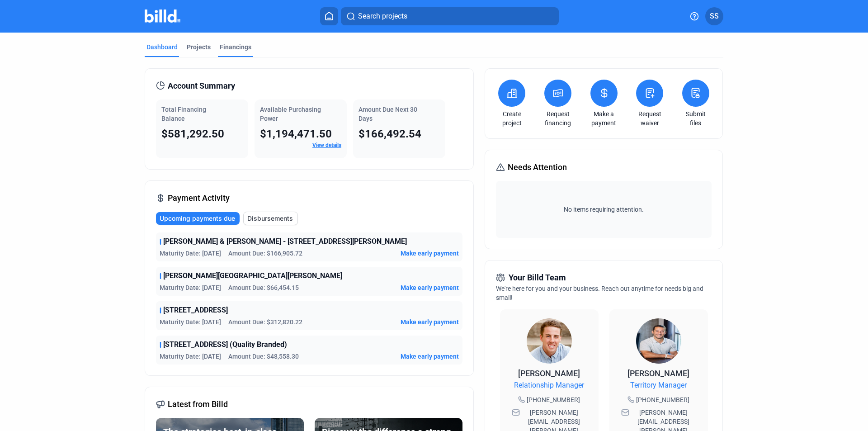  Describe the element at coordinates (201, 86) in the screenshot. I see `span: Account Summary` at that location.